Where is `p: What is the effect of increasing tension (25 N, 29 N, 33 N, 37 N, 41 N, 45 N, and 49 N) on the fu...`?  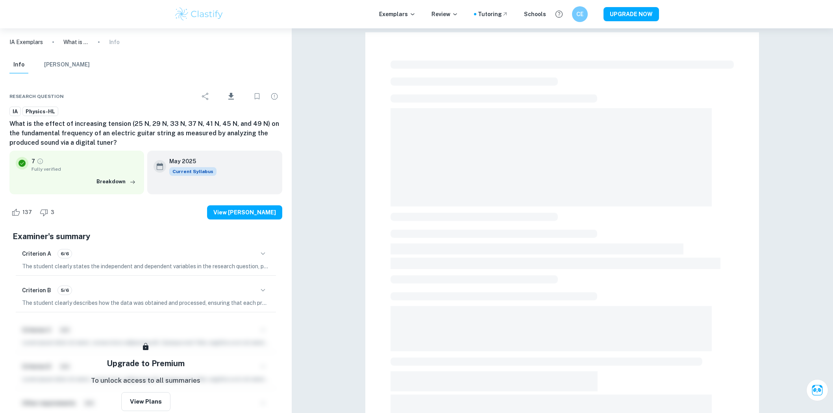
p: What is the effect of increasing tension (25 N, 29 N, 33 N, 37 N, 41 N, 45 N, and 49 N) on the fu... is located at coordinates (76, 42).